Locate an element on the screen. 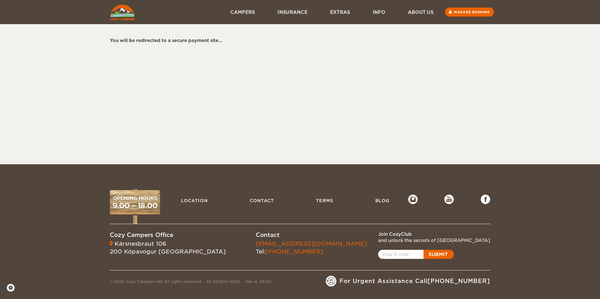 The image size is (600, 299). a: Contact is located at coordinates (262, 201).